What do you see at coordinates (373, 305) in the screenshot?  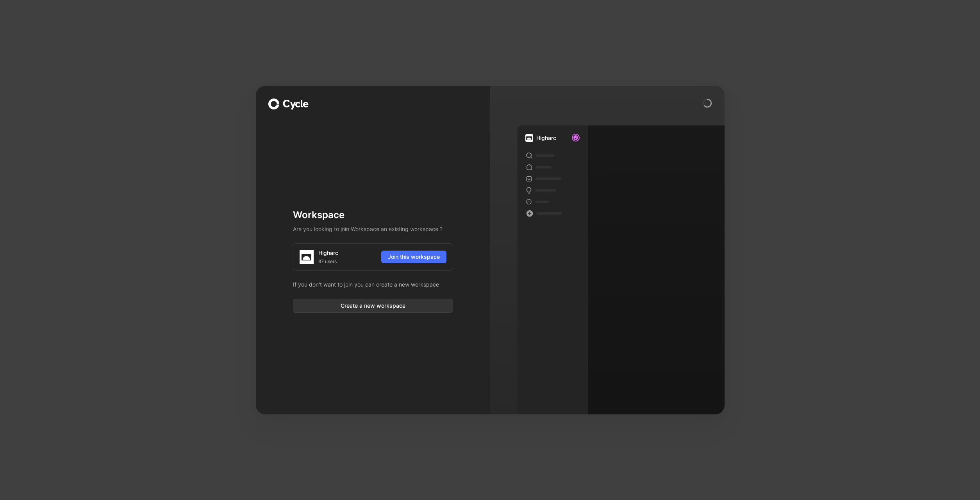 I see `span: Create a new workspace` at bounding box center [373, 305].